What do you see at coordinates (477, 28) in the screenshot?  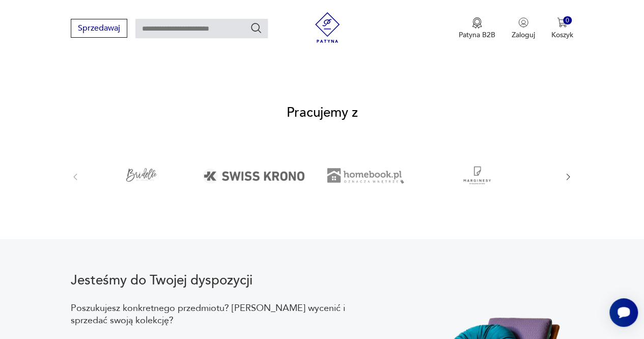 I see `button: Patyna B2B` at bounding box center [477, 28].